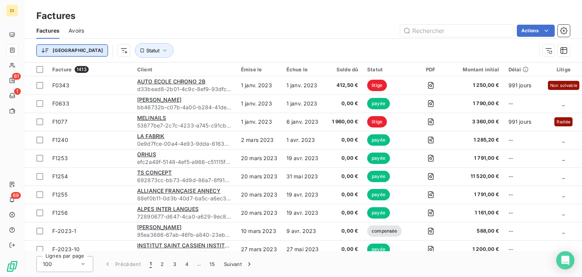 The image size is (582, 277). What do you see at coordinates (259, 176) in the screenshot?
I see `td: 20 mars 2023` at bounding box center [259, 176].